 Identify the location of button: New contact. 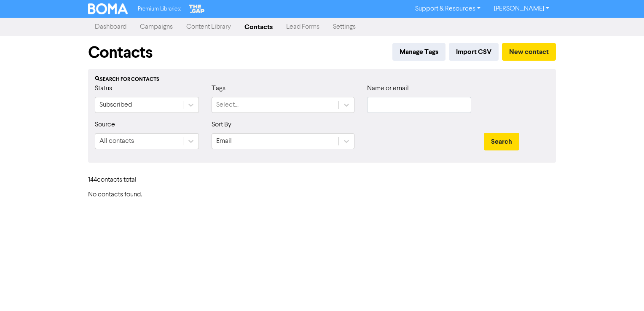
(529, 52).